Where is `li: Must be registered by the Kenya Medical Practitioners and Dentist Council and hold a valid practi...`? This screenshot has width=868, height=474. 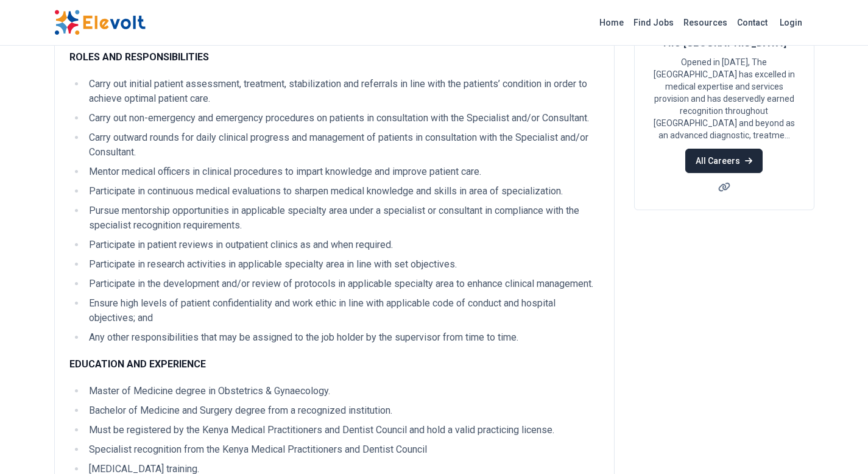
li: Must be registered by the Kenya Medical Practitioners and Dentist Council and hold a valid practi... is located at coordinates (342, 430).